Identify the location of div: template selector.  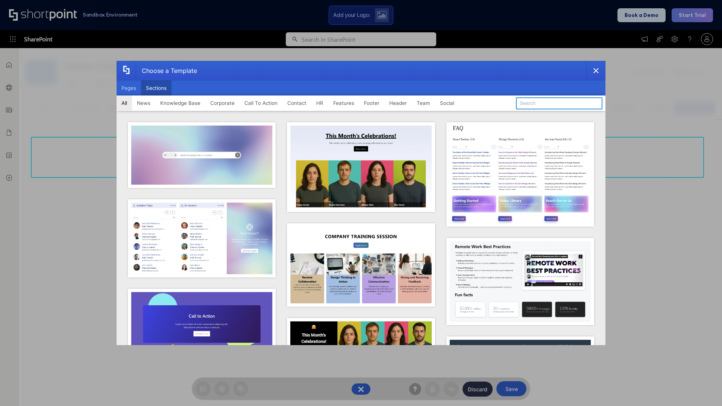
(361, 203).